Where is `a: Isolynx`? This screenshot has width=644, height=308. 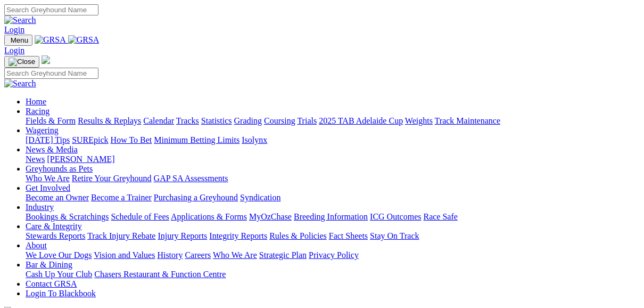 a: Isolynx is located at coordinates (254, 139).